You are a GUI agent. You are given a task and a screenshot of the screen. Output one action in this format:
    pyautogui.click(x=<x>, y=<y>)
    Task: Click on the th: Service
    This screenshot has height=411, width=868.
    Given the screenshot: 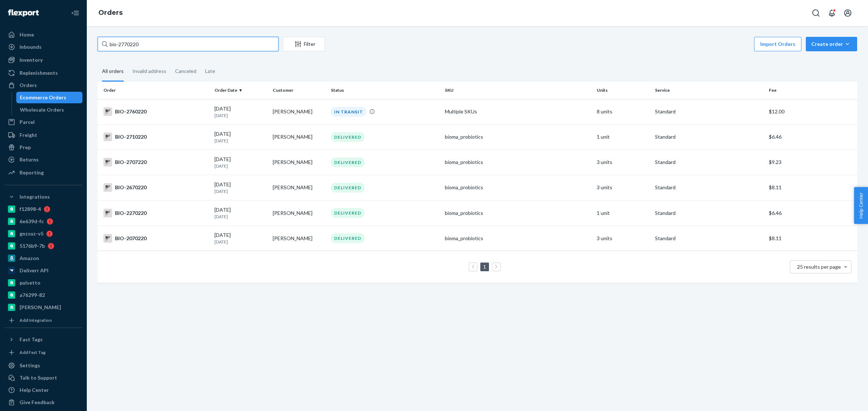 What is the action you would take?
    pyautogui.click(x=709, y=91)
    